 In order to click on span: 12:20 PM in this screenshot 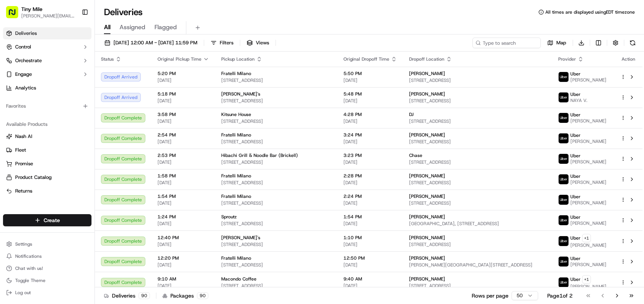, I will do `click(184, 258)`.